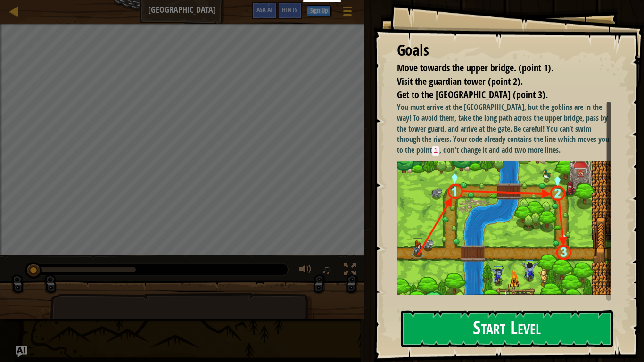 This screenshot has width=644, height=362. What do you see at coordinates (475, 67) in the screenshot?
I see `span: Move towards the upper bridge. (point 1).` at bounding box center [475, 67].